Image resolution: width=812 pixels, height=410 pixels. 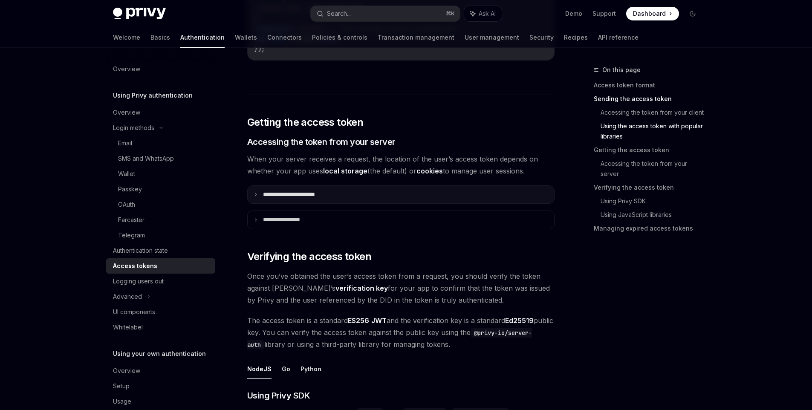 I want to click on a: Connectors, so click(x=284, y=38).